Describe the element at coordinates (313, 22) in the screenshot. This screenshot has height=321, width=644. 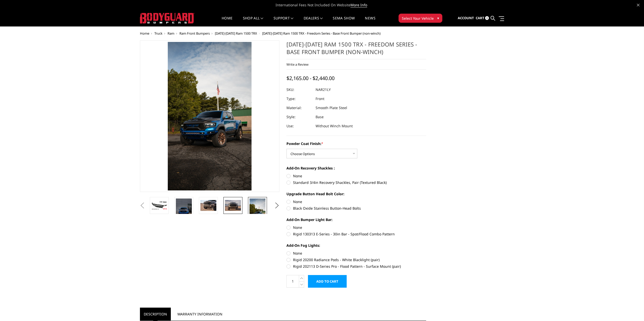
I see `a: Dealers` at that location.